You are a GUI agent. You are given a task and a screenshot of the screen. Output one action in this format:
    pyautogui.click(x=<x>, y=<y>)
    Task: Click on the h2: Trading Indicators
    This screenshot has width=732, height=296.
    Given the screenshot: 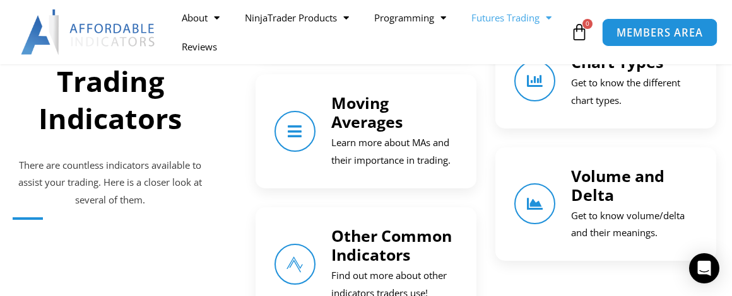 What is the action you would take?
    pyautogui.click(x=110, y=100)
    